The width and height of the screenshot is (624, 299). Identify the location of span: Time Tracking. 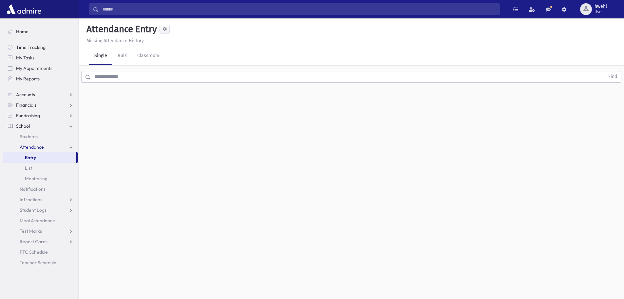
(31, 47).